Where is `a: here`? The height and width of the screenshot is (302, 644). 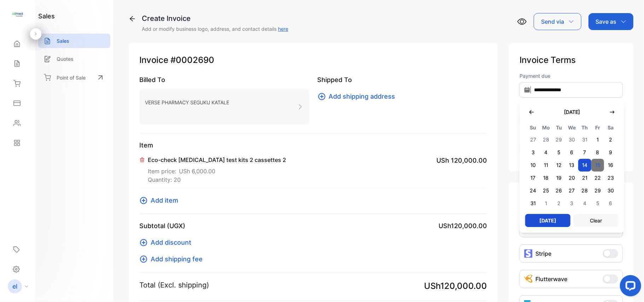 a: here is located at coordinates (283, 29).